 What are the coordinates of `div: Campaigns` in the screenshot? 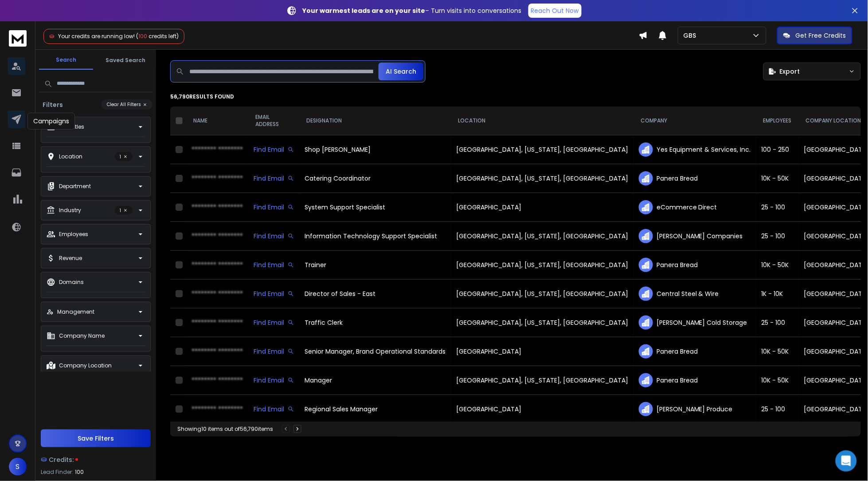 It's located at (51, 121).